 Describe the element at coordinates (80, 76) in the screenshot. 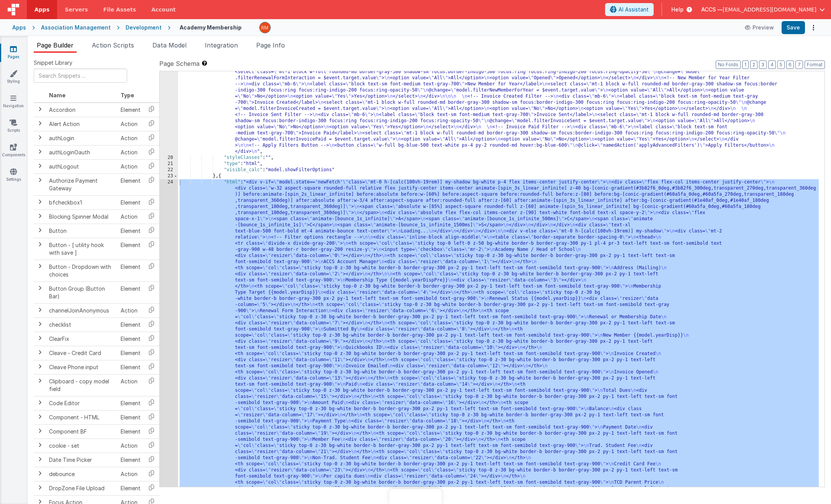

I see `input: Search Snippets ...` at that location.